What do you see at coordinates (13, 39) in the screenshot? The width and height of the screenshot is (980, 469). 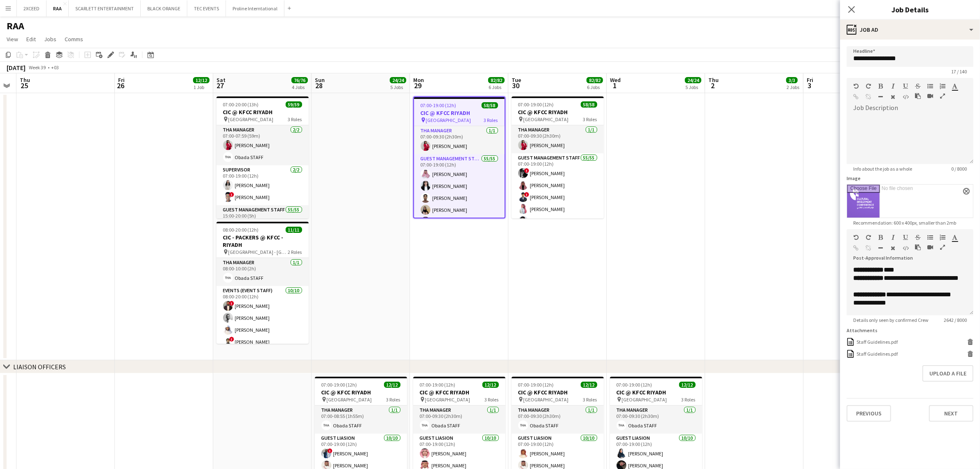 I see `a: View` at bounding box center [13, 39].